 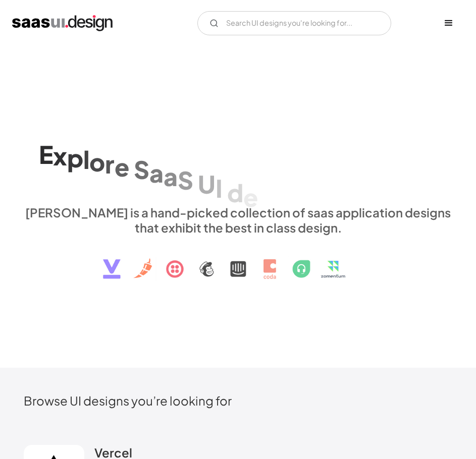 What do you see at coordinates (97, 161) in the screenshot?
I see `div: o` at bounding box center [97, 161].